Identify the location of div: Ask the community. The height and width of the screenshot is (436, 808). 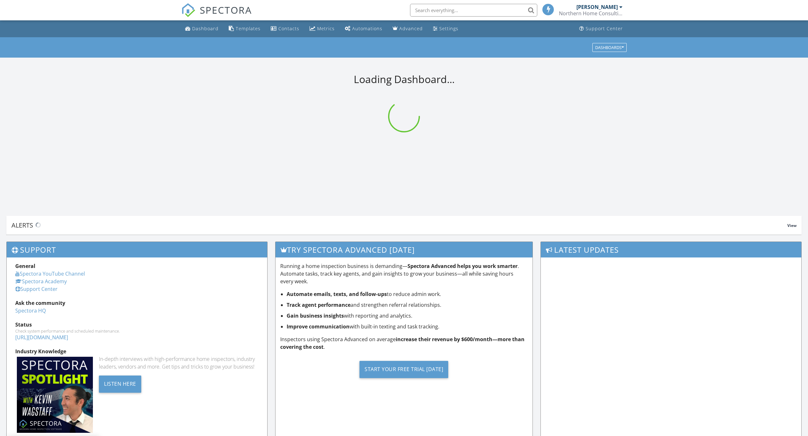
(137, 303).